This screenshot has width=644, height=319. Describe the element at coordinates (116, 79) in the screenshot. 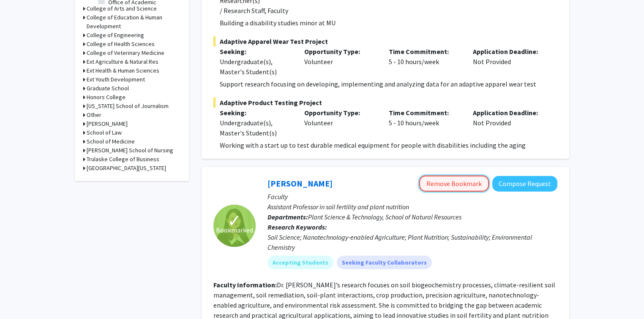

I see `h3: Ext Youth Development` at that location.